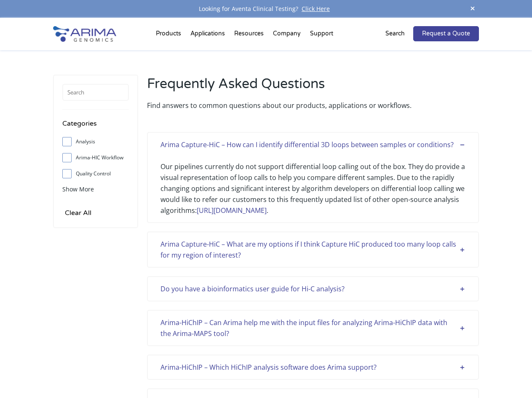  I want to click on div: Our pipelines currently do not support differential loop calling out of the box. They do provide ..., so click(313, 183).